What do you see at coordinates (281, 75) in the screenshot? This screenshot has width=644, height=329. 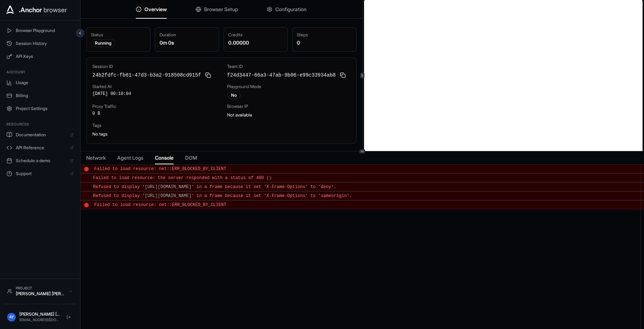 I see `span: f24d3447-66a3-47ab-9b06-e99c33934ab8` at bounding box center [281, 75].